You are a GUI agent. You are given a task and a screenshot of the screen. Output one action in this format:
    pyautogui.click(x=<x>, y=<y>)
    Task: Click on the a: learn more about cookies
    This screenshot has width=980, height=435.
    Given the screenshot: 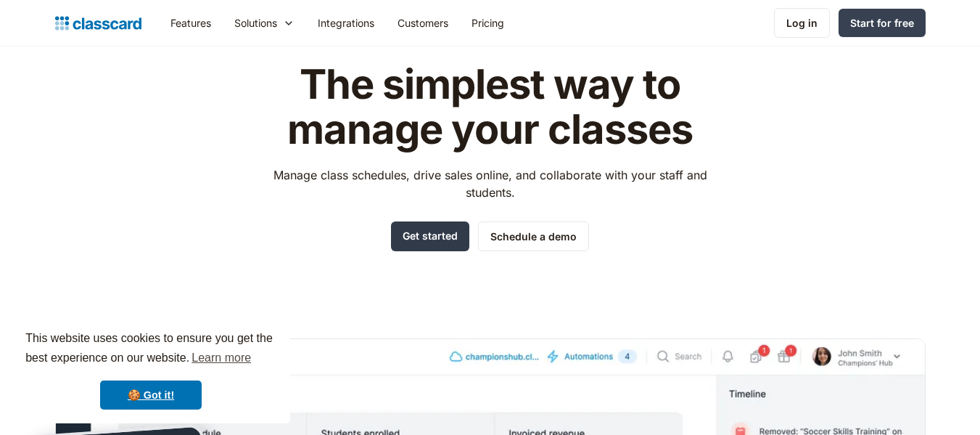 What is the action you would take?
    pyautogui.click(x=221, y=358)
    